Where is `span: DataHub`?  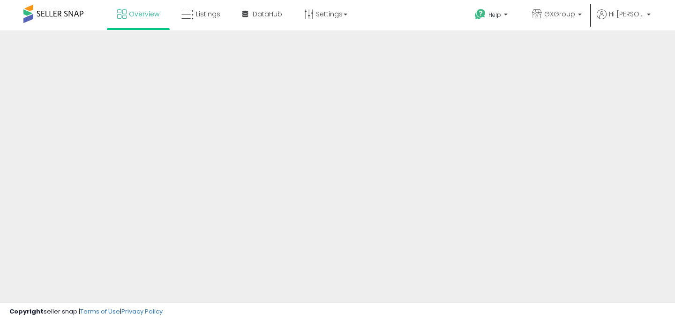 span: DataHub is located at coordinates (267, 14).